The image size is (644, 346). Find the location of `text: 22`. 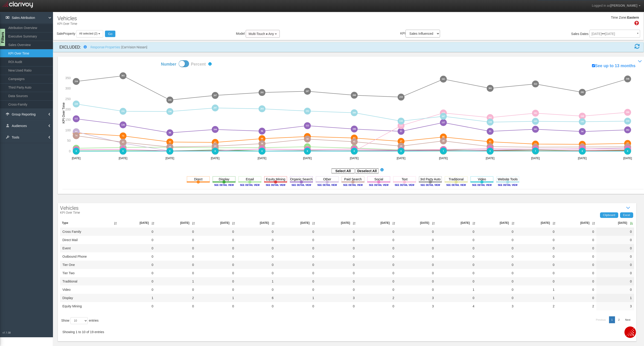

text: 22 is located at coordinates (491, 146).